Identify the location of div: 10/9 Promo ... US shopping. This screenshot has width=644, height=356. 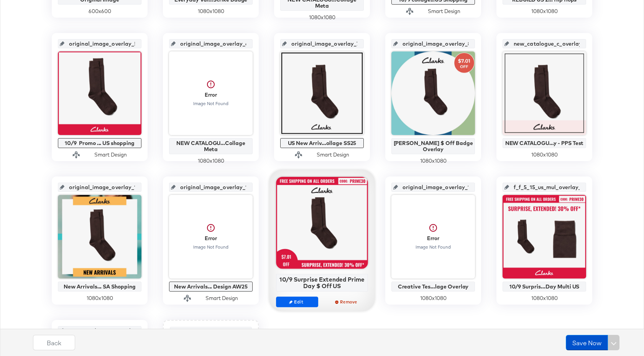
(100, 143).